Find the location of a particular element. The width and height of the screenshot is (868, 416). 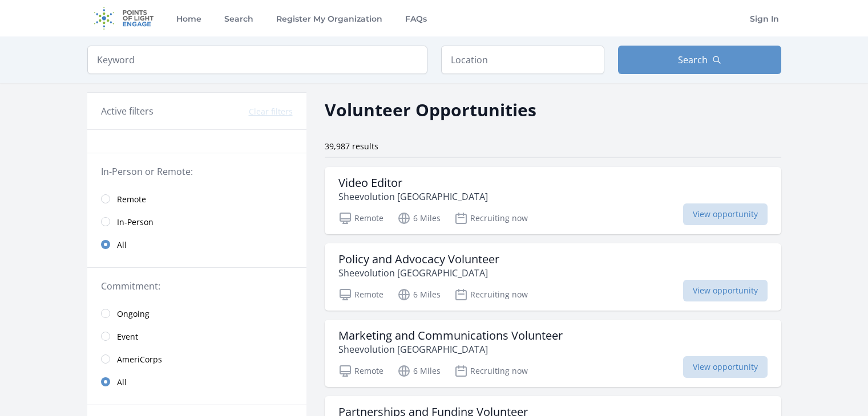

span: Remote is located at coordinates (131, 199).